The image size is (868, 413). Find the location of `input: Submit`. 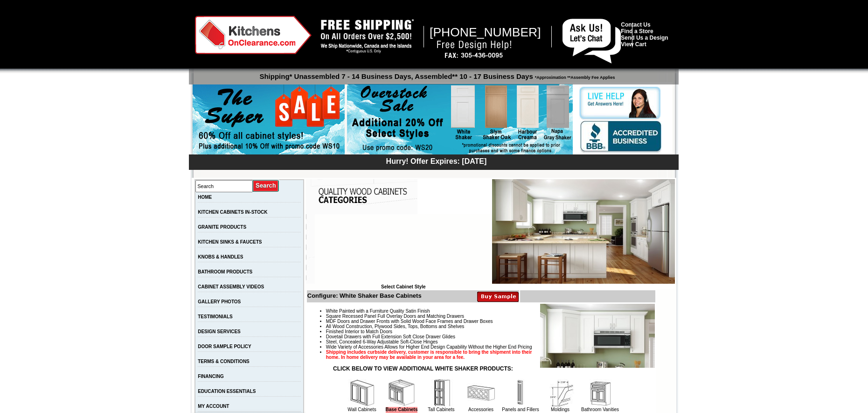

input: Submit is located at coordinates (266, 186).